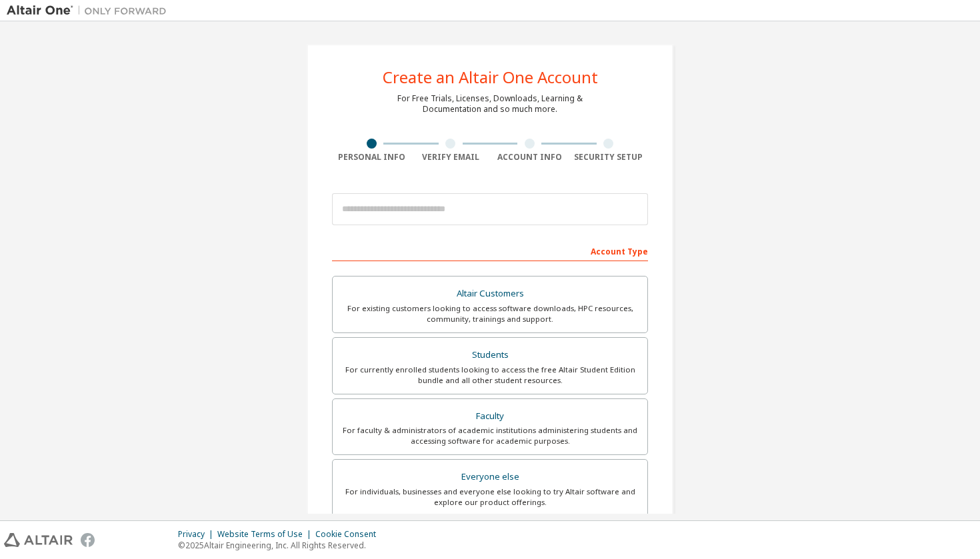 The image size is (980, 559). Describe the element at coordinates (349, 535) in the screenshot. I see `div: Cookie Consent` at that location.